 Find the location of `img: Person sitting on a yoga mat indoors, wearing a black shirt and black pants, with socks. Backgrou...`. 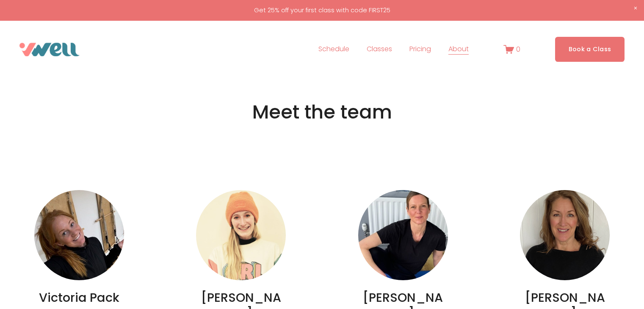

img: Person sitting on a yoga mat indoors, wearing a black shirt and black pants, with socks. Backgrou... is located at coordinates (403, 235).